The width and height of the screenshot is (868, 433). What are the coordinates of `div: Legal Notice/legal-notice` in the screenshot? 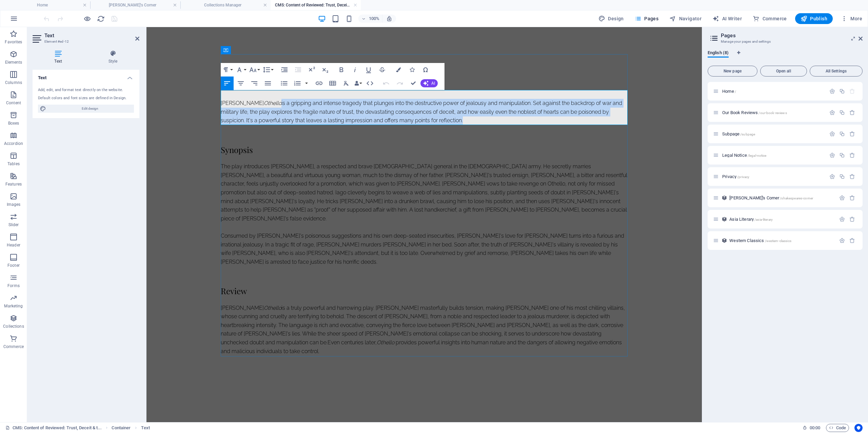 It's located at (772, 155).